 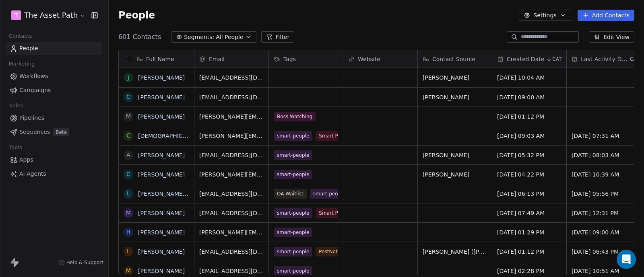 What do you see at coordinates (140, 37) in the screenshot?
I see `span: 601 Contacts` at bounding box center [140, 37].